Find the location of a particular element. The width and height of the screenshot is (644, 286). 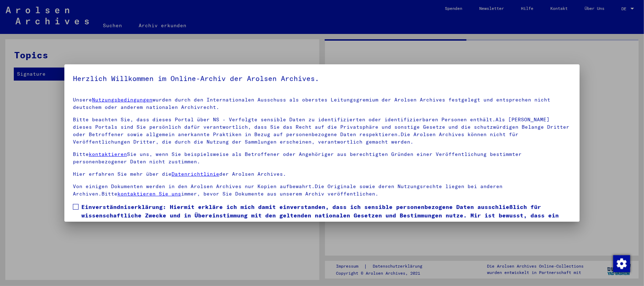

span: Einverständniserklärung: Hiermit erkläre ich mich damit einverstanden, dass ich sensible personen... is located at coordinates (326, 215).